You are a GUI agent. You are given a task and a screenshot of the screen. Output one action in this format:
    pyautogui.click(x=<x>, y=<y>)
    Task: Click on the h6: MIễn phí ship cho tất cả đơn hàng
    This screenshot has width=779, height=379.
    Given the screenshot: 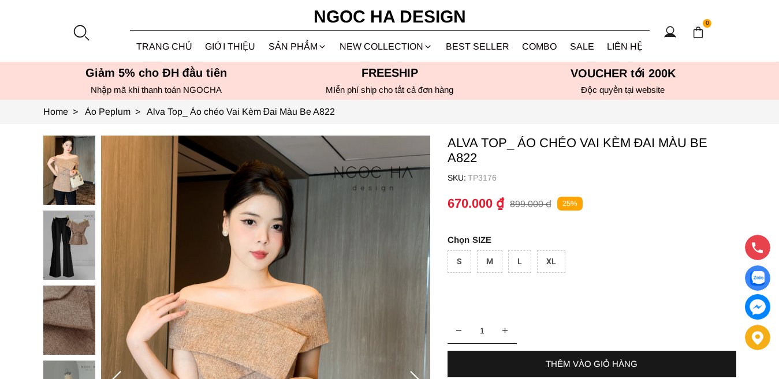 What is the action you would take?
    pyautogui.click(x=390, y=90)
    